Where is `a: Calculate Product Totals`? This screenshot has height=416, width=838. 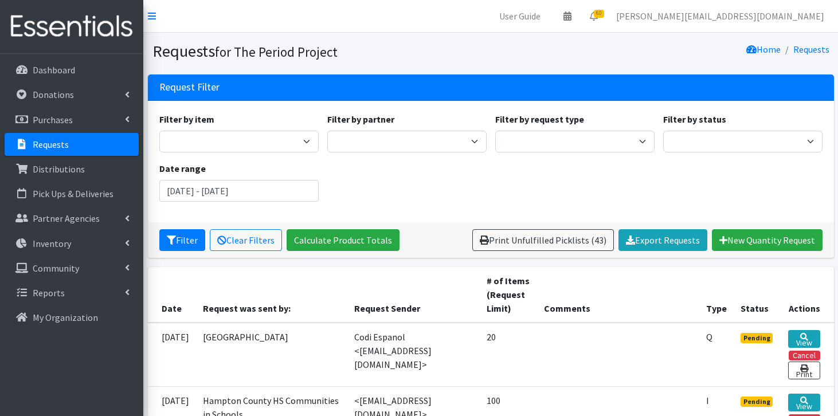 a: Calculate Product Totals is located at coordinates (343, 240).